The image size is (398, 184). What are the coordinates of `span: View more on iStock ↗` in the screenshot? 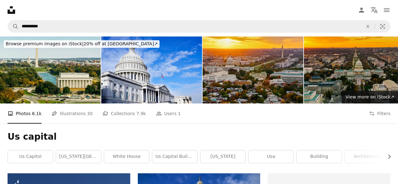 It's located at (370, 97).